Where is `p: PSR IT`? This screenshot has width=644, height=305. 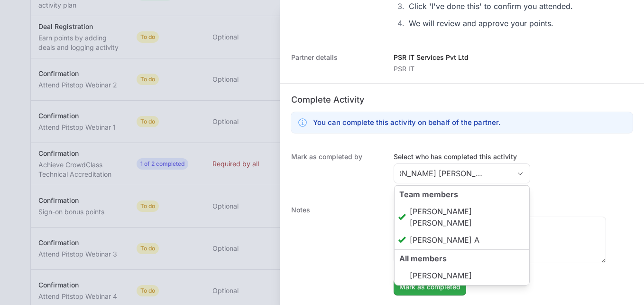
p: PSR IT is located at coordinates (431, 69).